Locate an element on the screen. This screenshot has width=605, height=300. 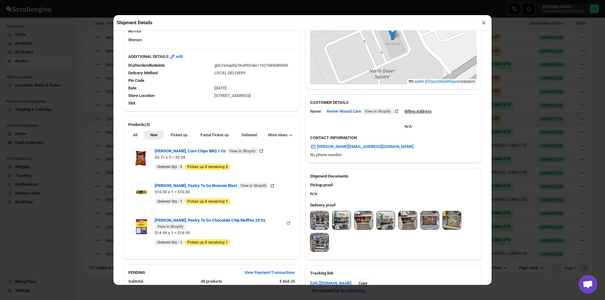
span: Picked up is located at coordinates (179, 135).